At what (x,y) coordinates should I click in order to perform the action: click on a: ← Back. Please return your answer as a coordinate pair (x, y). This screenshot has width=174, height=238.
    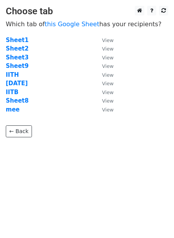
    Looking at the image, I should click on (19, 131).